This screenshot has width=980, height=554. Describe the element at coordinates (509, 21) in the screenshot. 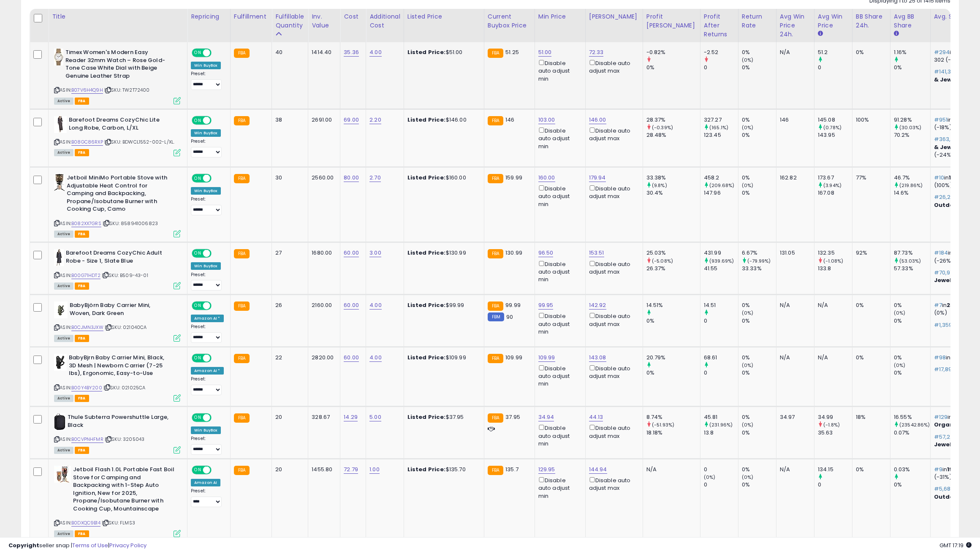

I see `div: Current Buybox Price` at that location.